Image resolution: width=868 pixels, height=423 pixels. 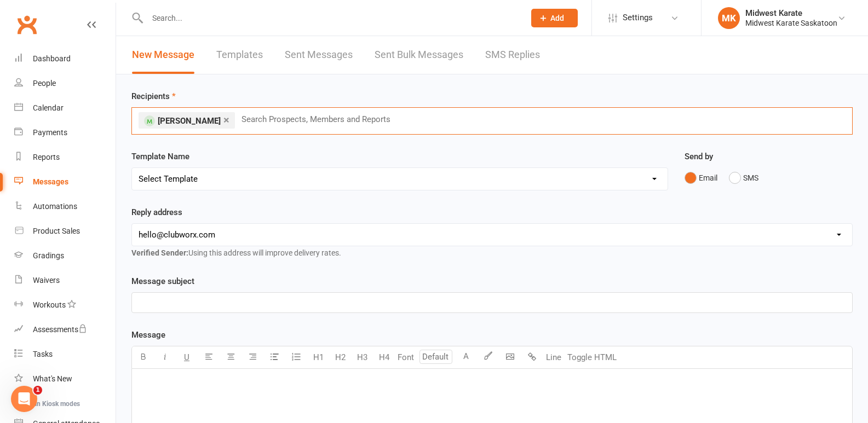 What do you see at coordinates (153, 96) in the screenshot?
I see `label: Recipients` at bounding box center [153, 96].